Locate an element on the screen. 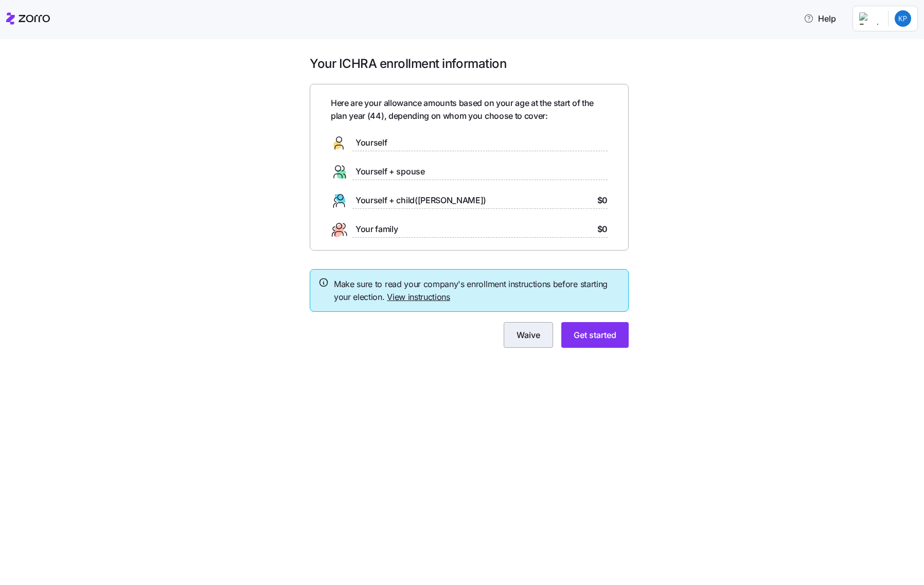  button: Get started is located at coordinates (594, 334).